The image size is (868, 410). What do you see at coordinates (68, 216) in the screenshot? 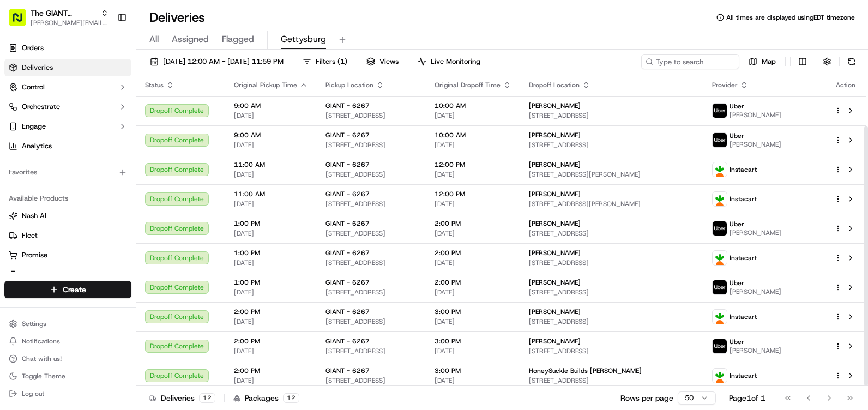
I see `a: Nash AI` at bounding box center [68, 216].